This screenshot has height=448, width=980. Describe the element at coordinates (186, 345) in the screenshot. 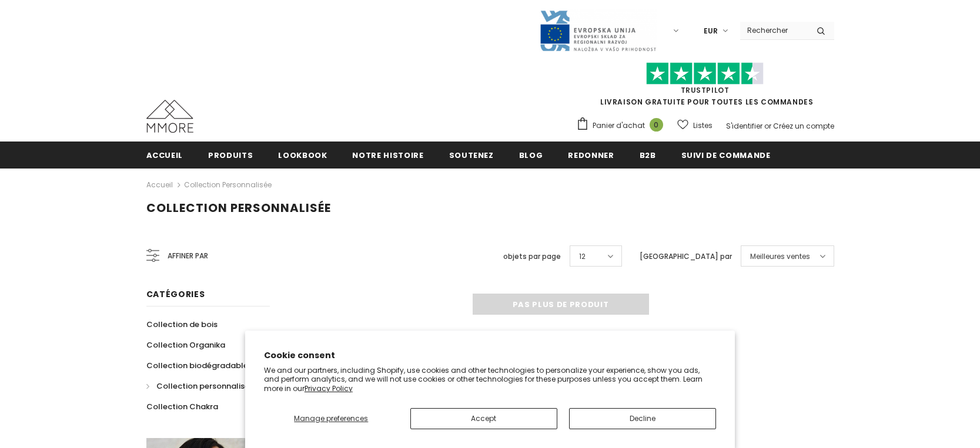

I see `a: Collection Organika` at that location.